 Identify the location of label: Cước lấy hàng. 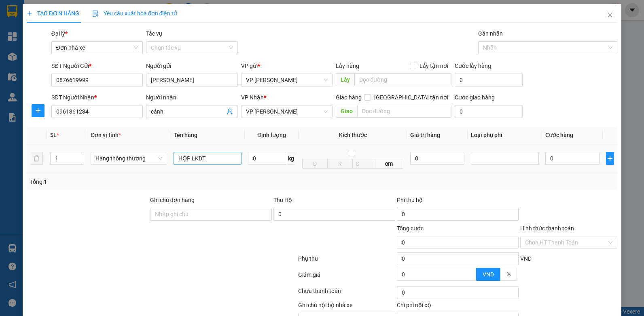
(473, 66).